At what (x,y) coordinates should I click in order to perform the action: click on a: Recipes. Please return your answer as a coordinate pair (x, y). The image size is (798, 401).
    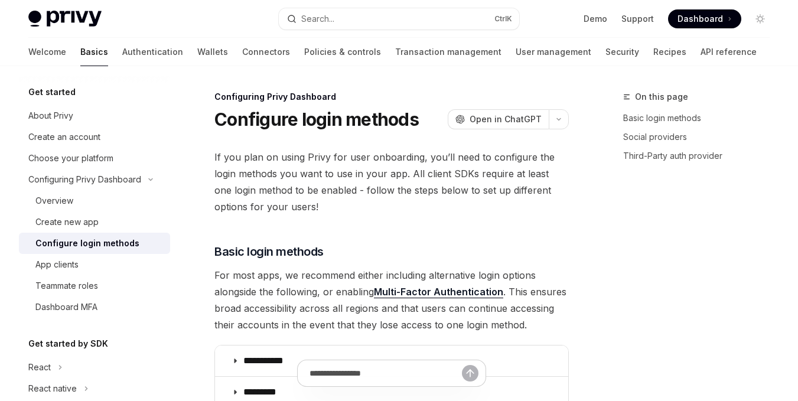
    Looking at the image, I should click on (670, 52).